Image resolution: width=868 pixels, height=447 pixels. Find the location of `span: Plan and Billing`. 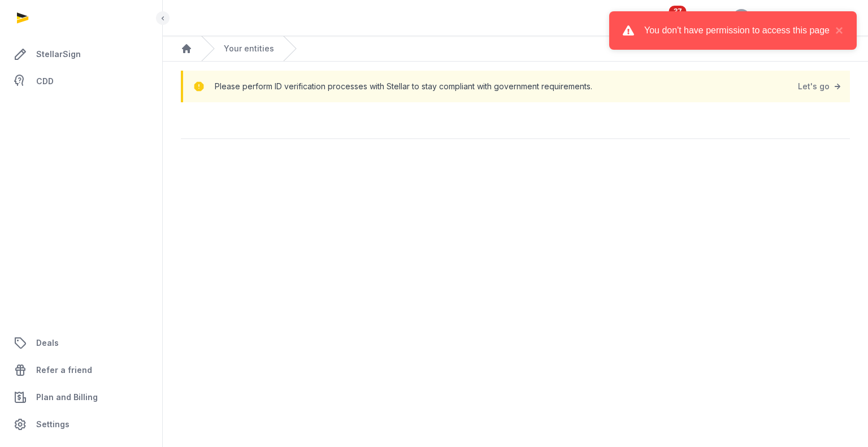

span: Plan and Billing is located at coordinates (67, 398).